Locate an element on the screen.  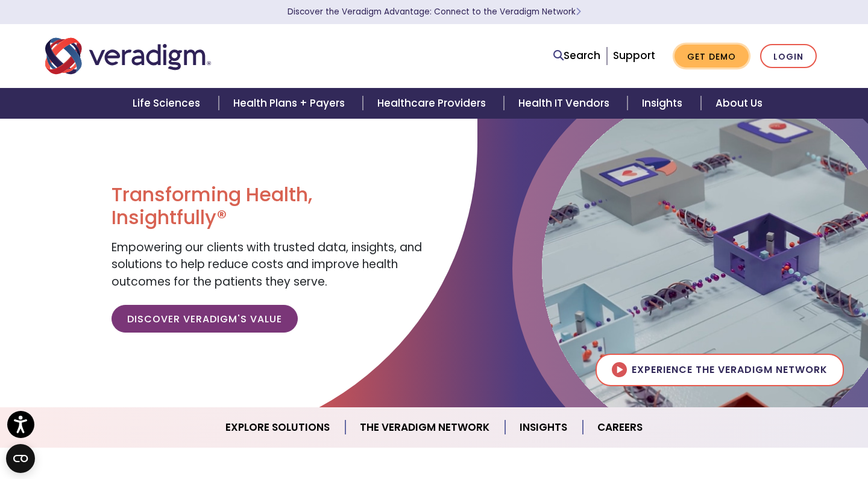
span: Empowering our clients with trusted data, insights, and solutions to help reduce costs and improv... is located at coordinates (266, 264).